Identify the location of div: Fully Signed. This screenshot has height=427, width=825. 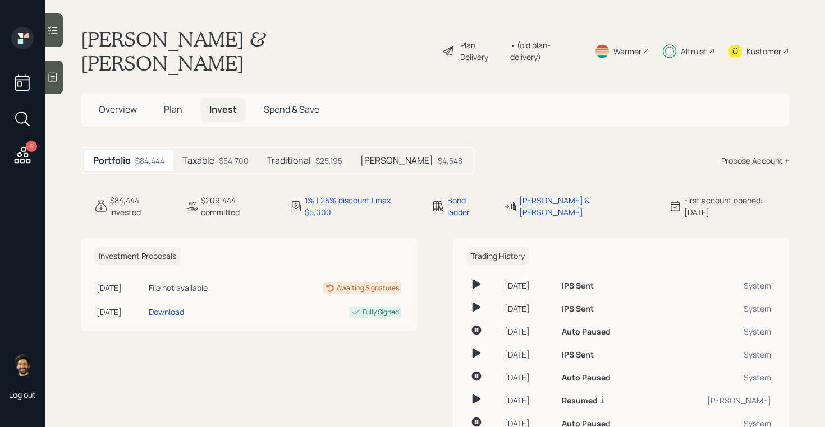
(380, 312).